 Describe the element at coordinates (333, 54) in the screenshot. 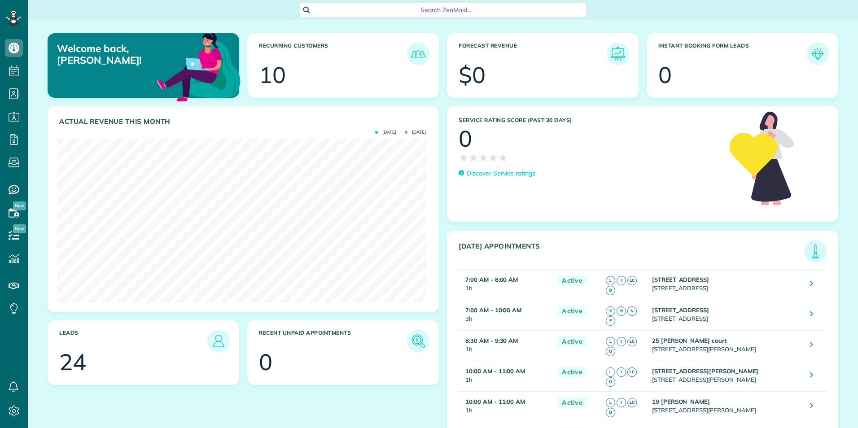

I see `h3: Recurring Customers` at that location.